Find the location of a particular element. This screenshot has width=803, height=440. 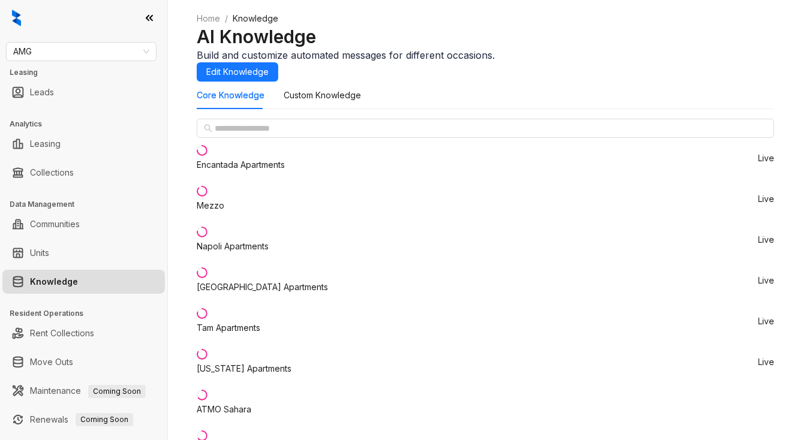

div: Tam Apartments is located at coordinates (229, 328).